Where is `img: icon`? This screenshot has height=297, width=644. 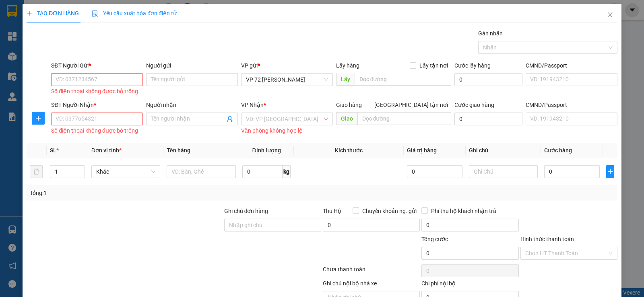 img: icon is located at coordinates (95, 13).